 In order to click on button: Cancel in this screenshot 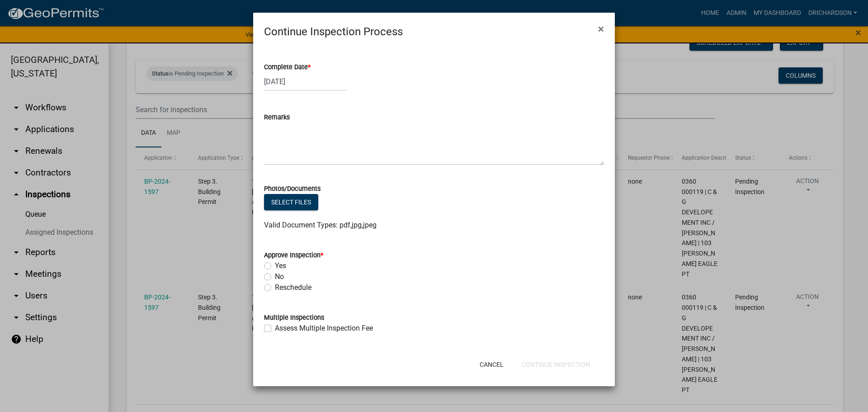, I will do `click(491, 365)`.